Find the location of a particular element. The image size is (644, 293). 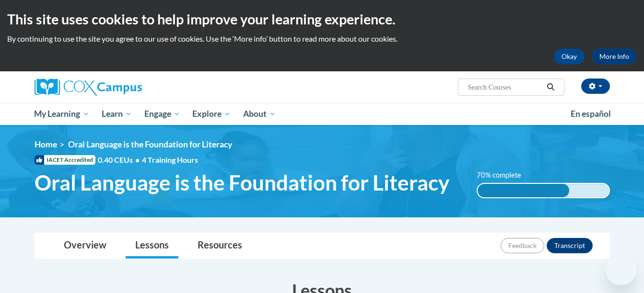

span: Engage is located at coordinates (161, 114).